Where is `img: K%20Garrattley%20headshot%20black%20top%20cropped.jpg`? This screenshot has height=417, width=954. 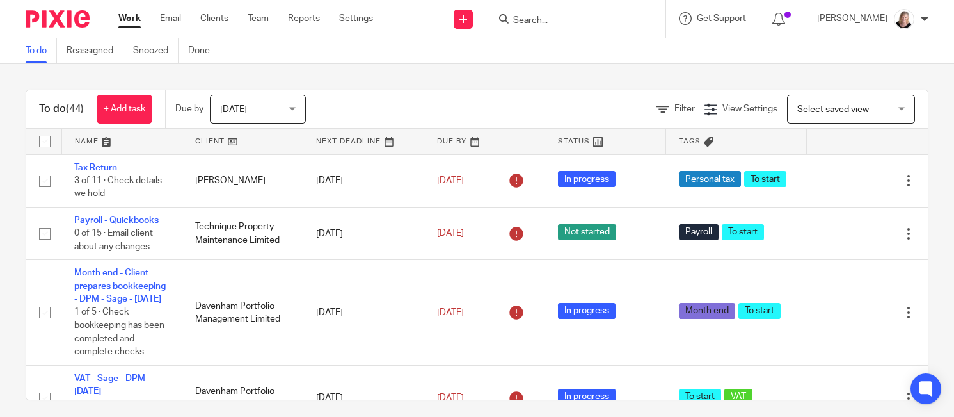 img: K%20Garrattley%20headshot%20black%20top%20cropped.jpg is located at coordinates (904, 19).